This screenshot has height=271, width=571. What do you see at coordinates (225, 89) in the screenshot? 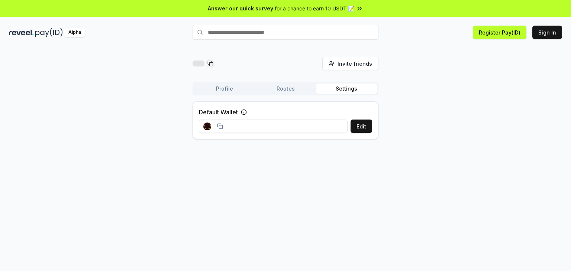
I see `button: Profile` at bounding box center [225, 89].